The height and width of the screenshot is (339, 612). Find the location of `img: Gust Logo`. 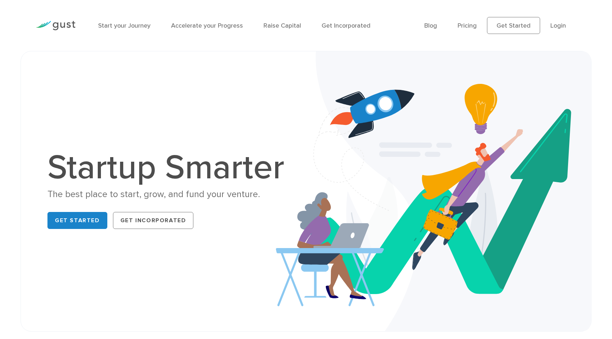

img: Gust Logo is located at coordinates (56, 25).